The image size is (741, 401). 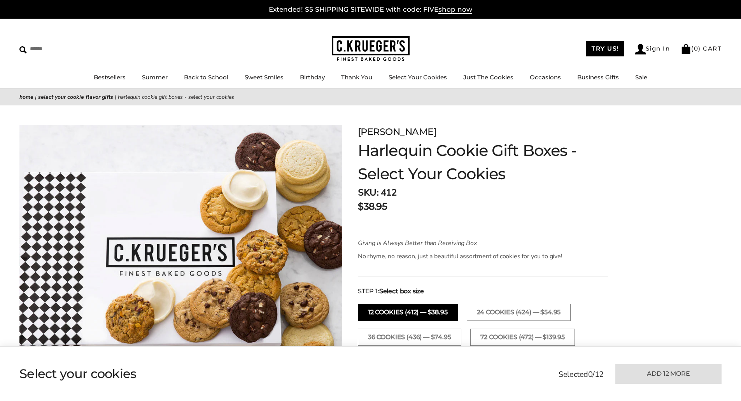 I want to click on button: 12 Cookies (412) — $38.95, so click(x=408, y=312).